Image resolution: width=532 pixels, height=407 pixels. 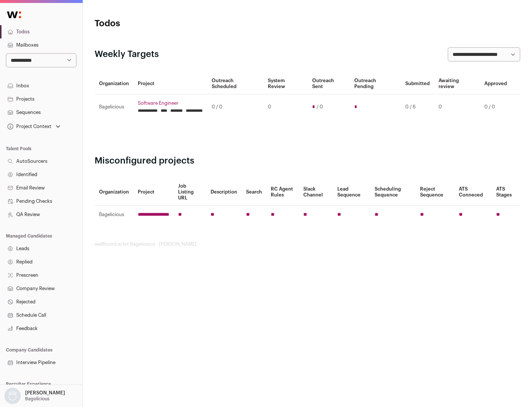 What do you see at coordinates (170, 103) in the screenshot?
I see `a: Software Engineer` at bounding box center [170, 103].